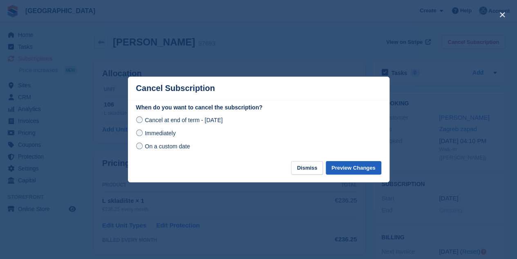 The image size is (517, 259). Describe the element at coordinates (175, 88) in the screenshot. I see `p: Cancel Subscription` at that location.